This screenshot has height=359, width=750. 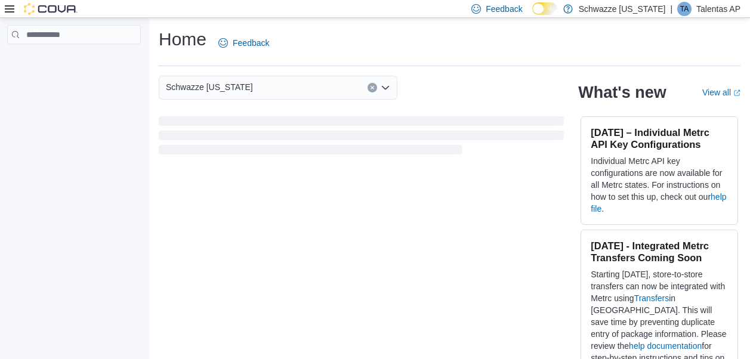 What do you see at coordinates (74, 61) in the screenshot?
I see `nav: Complex example` at bounding box center [74, 61].